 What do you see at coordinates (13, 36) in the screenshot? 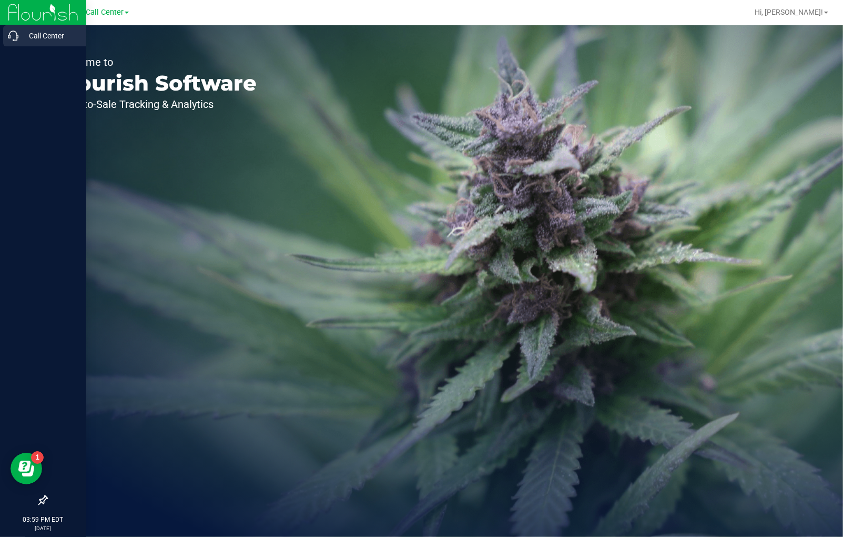
I see `inline-svg: Call Center` at bounding box center [13, 36].